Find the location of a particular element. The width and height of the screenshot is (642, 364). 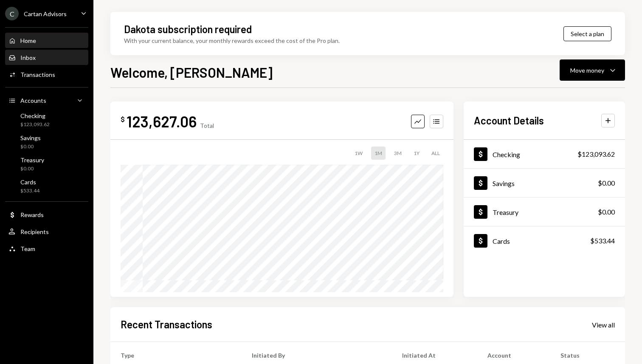

div: Recipients is located at coordinates (34, 231).